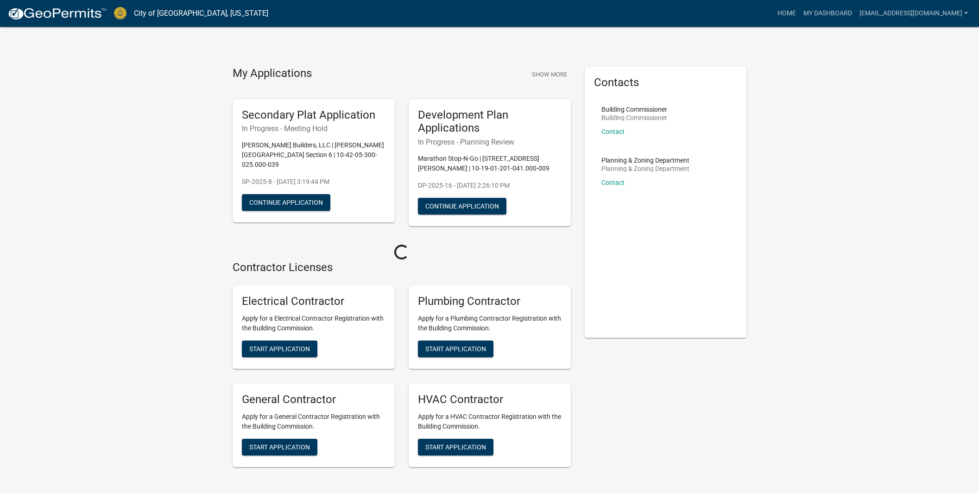 This screenshot has height=493, width=979. I want to click on h5: Secondary Plat Application, so click(314, 115).